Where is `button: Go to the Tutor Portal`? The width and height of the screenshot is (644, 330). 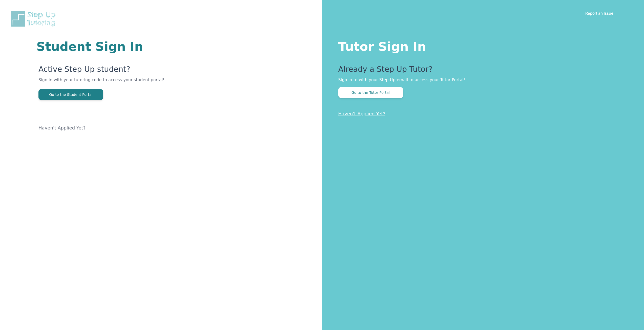 button: Go to the Tutor Portal is located at coordinates (371, 92).